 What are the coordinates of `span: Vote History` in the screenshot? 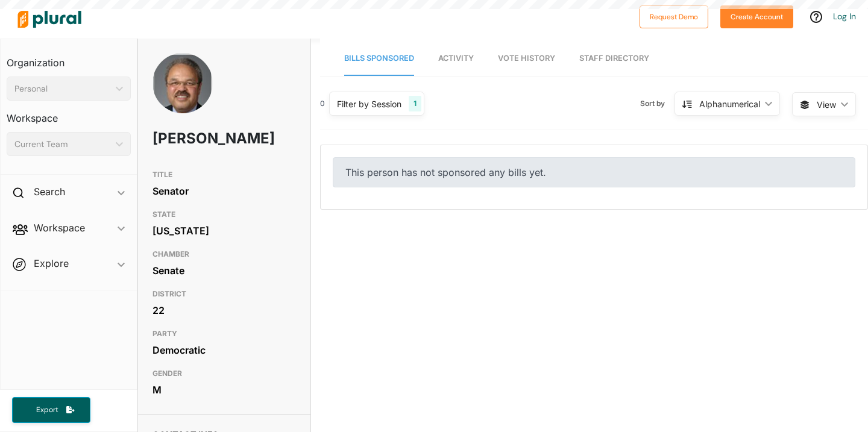 It's located at (526, 58).